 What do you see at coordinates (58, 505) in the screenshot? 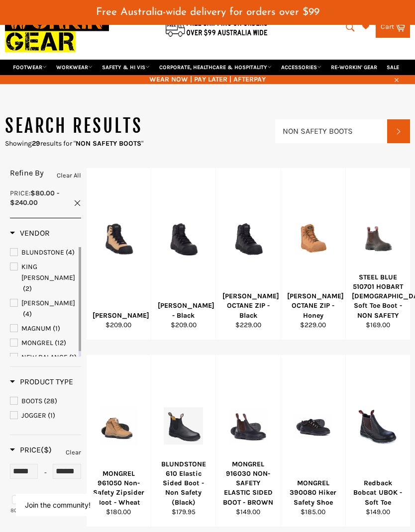
I see `button: Join the community!` at bounding box center [58, 505].